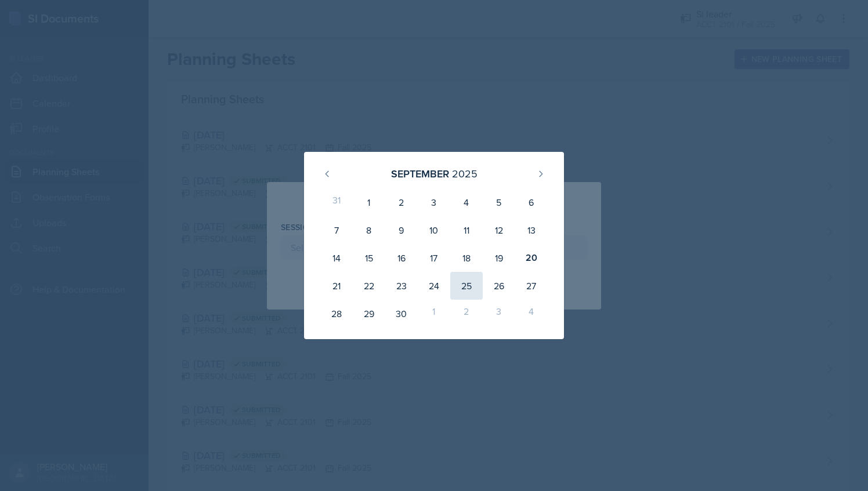  Describe the element at coordinates (337, 314) in the screenshot. I see `div: 28` at that location.